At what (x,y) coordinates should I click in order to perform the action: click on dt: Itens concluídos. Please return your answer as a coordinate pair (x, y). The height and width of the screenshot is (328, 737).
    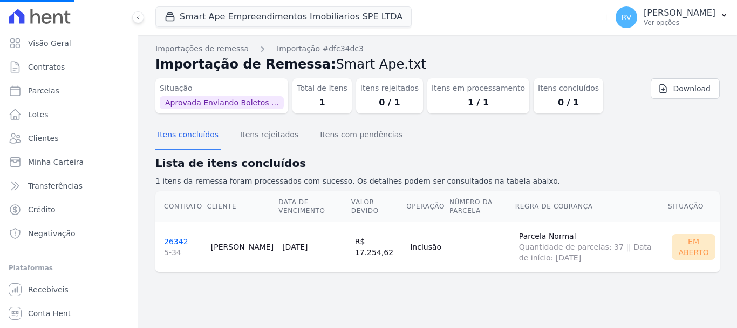
    Looking at the image, I should click on (568, 88).